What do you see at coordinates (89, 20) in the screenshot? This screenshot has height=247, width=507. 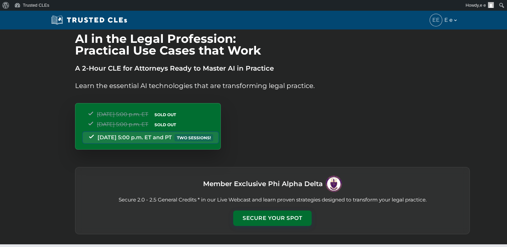 I see `img: Trusted CLEs` at bounding box center [89, 20].